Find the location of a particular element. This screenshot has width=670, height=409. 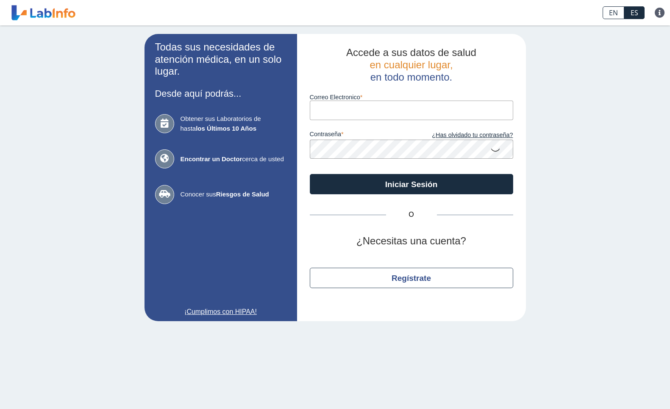

button: Regístrate is located at coordinates (412, 278).